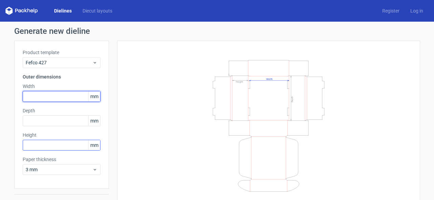  Describe the element at coordinates (416, 11) in the screenshot. I see `a: Log in` at that location.